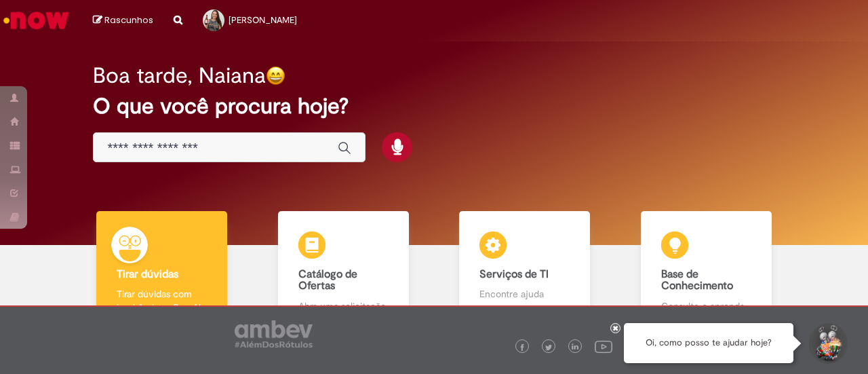 This screenshot has width=868, height=374. I want to click on img: logo_footer_youtube.png, so click(604, 346).